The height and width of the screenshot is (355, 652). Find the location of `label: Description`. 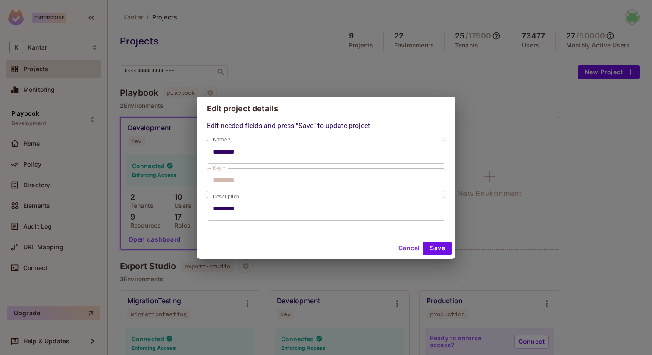

label: Description is located at coordinates (226, 196).